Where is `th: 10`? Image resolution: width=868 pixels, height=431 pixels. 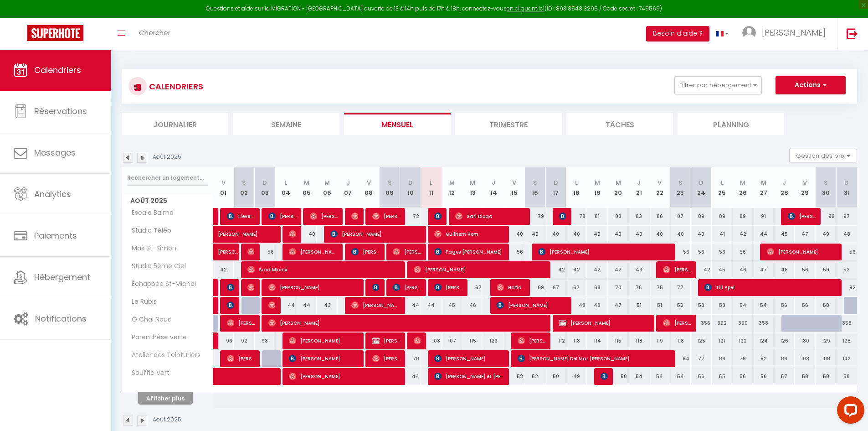
th: 10 is located at coordinates (411, 187).